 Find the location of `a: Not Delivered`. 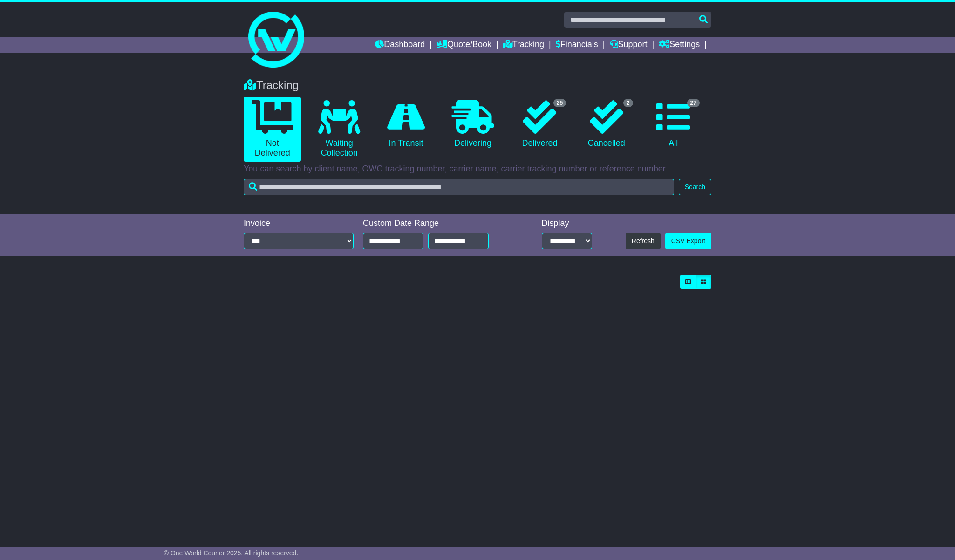

a: Not Delivered is located at coordinates (272, 129).